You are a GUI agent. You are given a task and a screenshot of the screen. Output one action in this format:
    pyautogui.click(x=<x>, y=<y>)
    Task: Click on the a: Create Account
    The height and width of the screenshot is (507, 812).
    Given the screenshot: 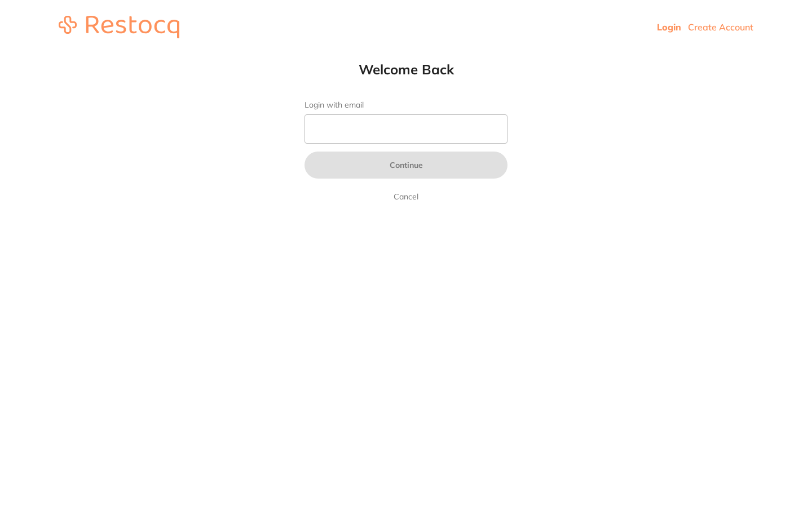 What is the action you would take?
    pyautogui.click(x=720, y=27)
    